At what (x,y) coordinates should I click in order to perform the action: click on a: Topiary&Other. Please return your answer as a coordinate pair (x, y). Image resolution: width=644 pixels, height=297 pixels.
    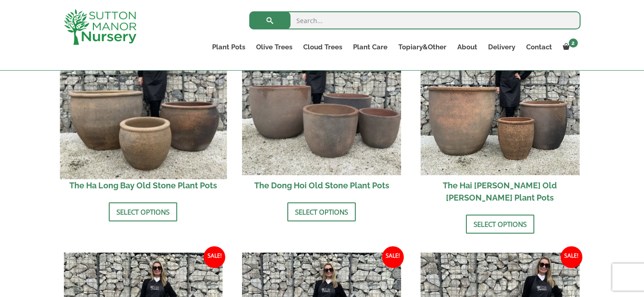
    Looking at the image, I should click on (422, 47).